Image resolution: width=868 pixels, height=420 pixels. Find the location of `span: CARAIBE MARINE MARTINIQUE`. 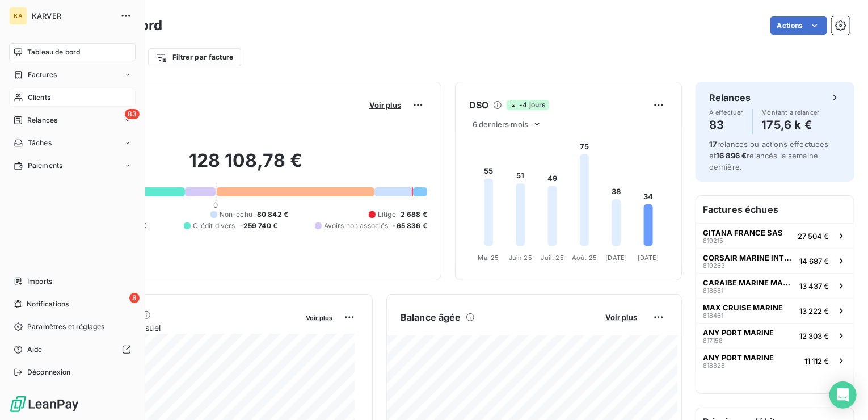

span: CARAIBE MARINE MARTINIQUE is located at coordinates (749, 283).